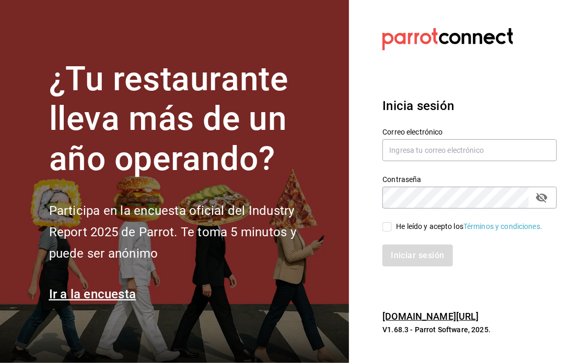 The height and width of the screenshot is (363, 582). I want to click on button: passwordField, so click(542, 198).